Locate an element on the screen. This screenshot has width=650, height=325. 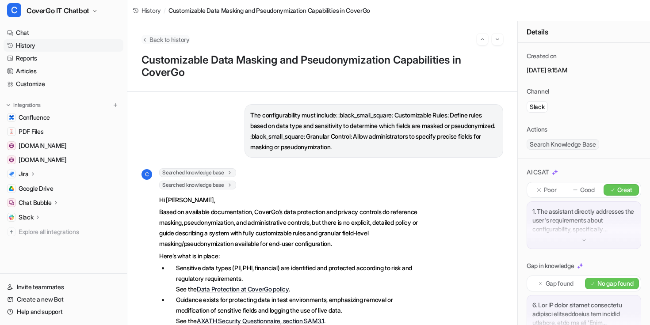
img: Previous session is located at coordinates (482, 39).